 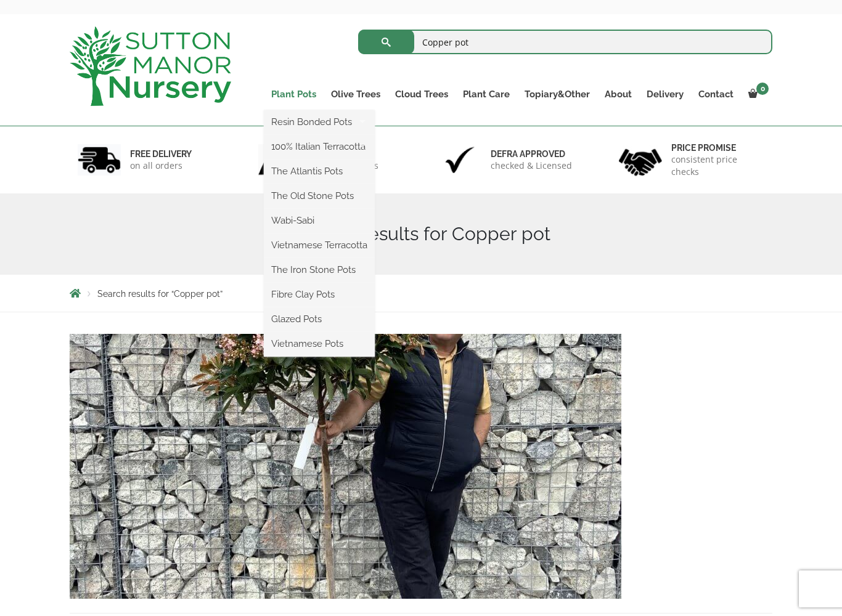 I want to click on a: The Old Stone Pots, so click(x=320, y=196).